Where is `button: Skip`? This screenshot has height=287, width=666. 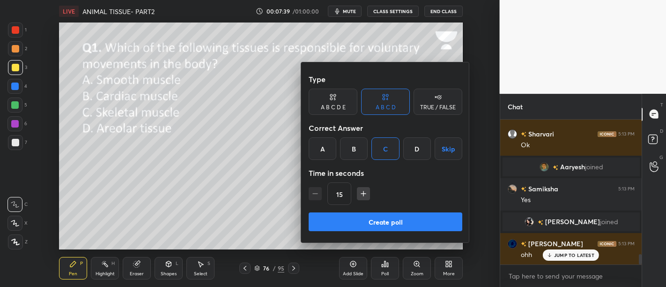
button: Skip is located at coordinates (448, 148).